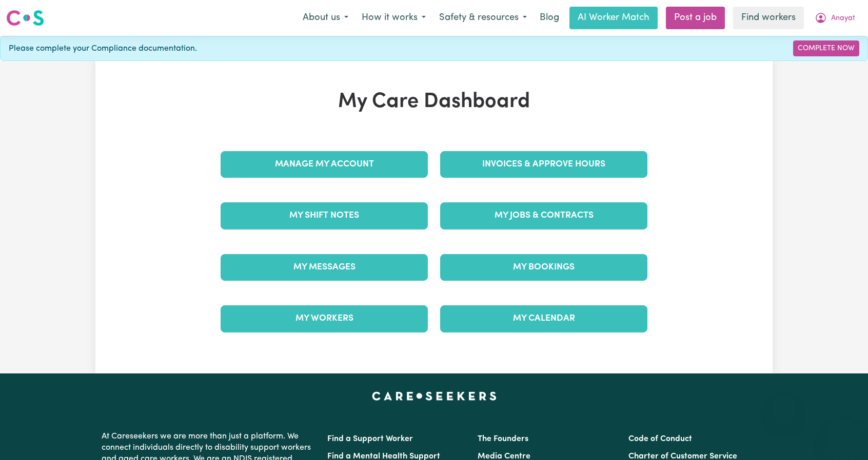  Describe the element at coordinates (544, 165) in the screenshot. I see `a: Invoices & Approve Hours` at that location.